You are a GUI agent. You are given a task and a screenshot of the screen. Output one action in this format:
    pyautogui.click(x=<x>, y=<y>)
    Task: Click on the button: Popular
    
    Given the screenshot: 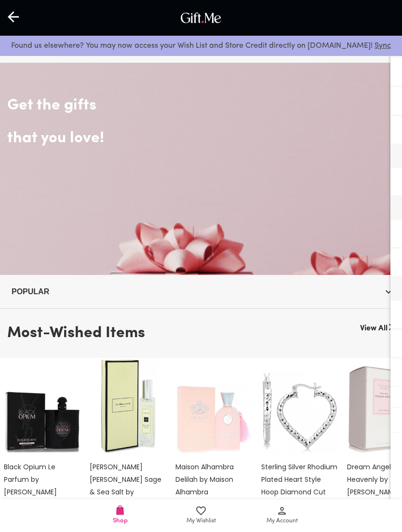 What is the action you would take?
    pyautogui.click(x=201, y=291)
    